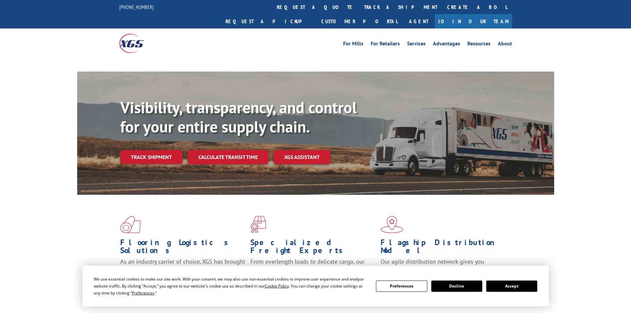 The width and height of the screenshot is (631, 313). Describe the element at coordinates (392, 225) in the screenshot. I see `img: xgs-icon-flagship-distribution-model-red` at that location.